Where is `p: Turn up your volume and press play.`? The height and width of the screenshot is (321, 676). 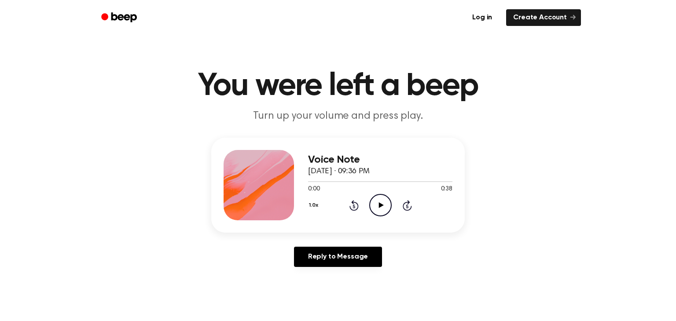
p: Turn up your volume and press play. is located at coordinates (338, 116).